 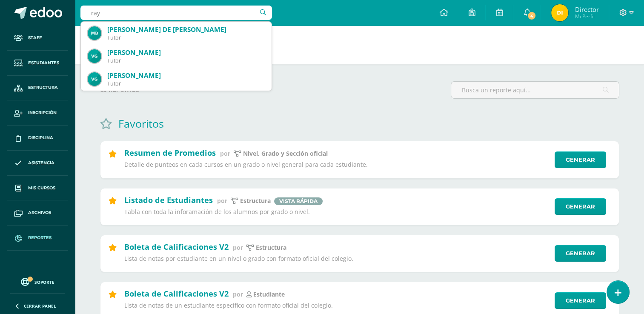 What do you see at coordinates (37, 38) in the screenshot?
I see `a: Staff` at bounding box center [37, 38].